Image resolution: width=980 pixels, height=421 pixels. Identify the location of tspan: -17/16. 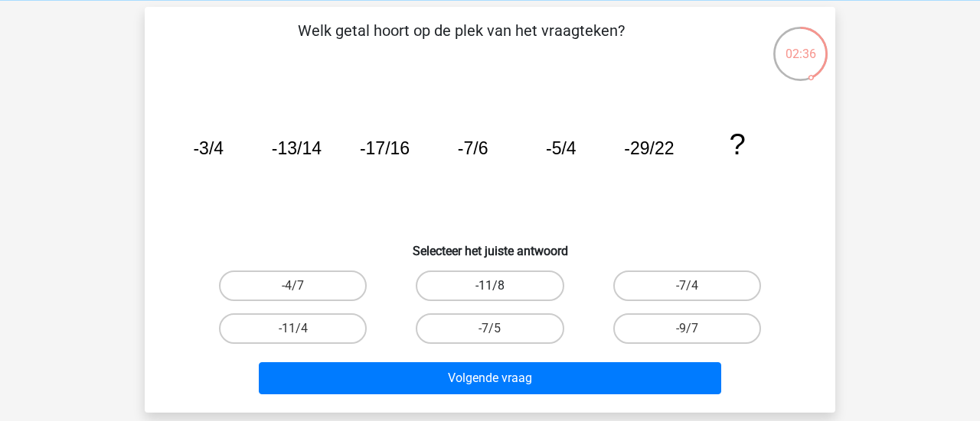
(384, 149).